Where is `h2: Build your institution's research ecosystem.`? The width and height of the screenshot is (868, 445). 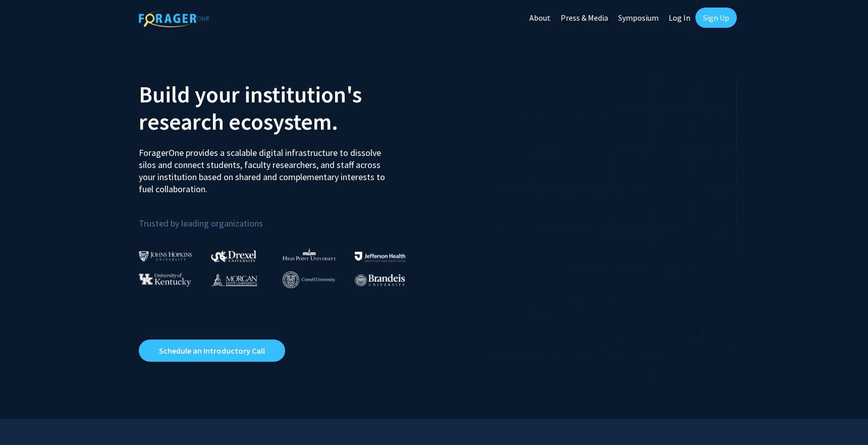 h2: Build your institution's research ecosystem. is located at coordinates (283, 108).